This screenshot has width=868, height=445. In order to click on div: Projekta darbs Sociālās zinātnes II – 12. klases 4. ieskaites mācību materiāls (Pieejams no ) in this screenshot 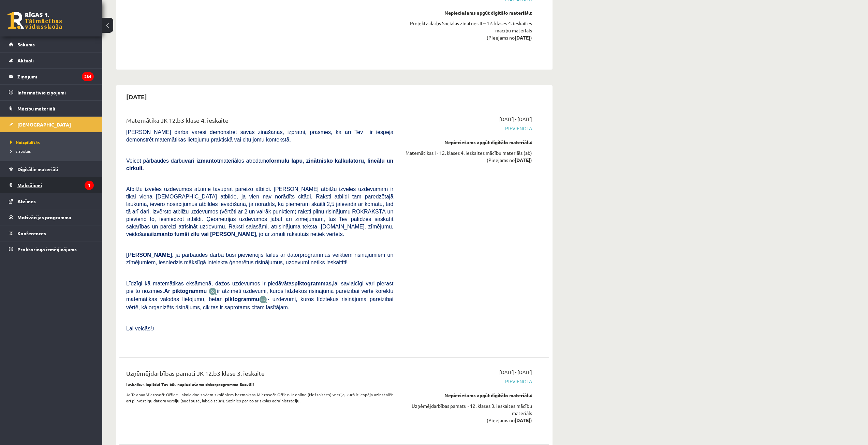, I will do `click(467, 30)`.